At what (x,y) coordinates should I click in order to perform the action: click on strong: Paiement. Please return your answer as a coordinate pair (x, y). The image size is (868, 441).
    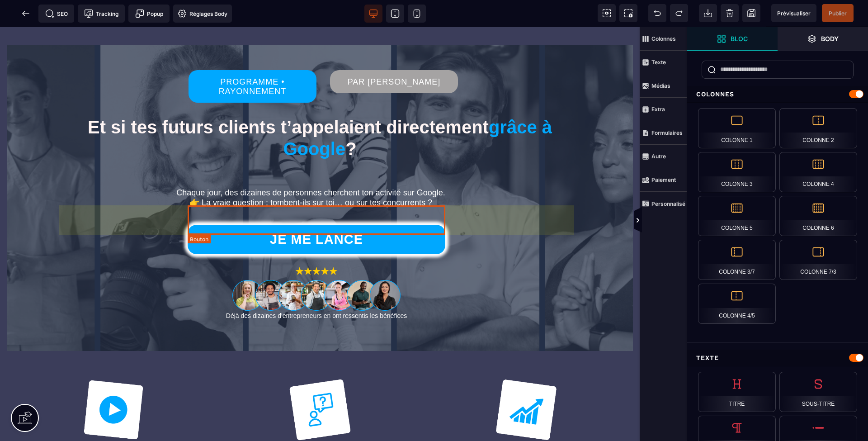
    Looking at the image, I should click on (664, 180).